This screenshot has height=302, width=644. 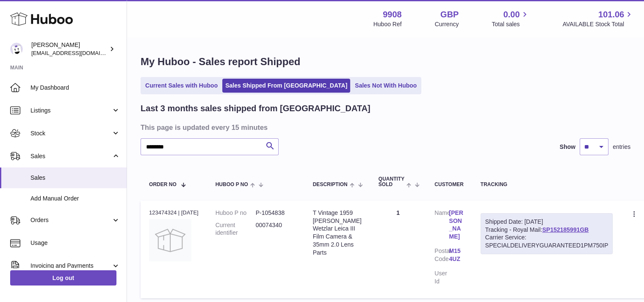 I want to click on a: M15 4UZ, so click(x=456, y=255).